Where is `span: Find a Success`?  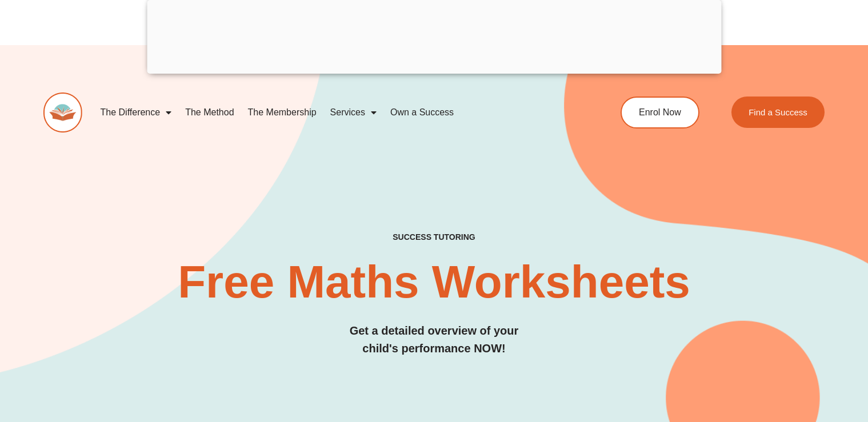
span: Find a Success is located at coordinates (779, 112).